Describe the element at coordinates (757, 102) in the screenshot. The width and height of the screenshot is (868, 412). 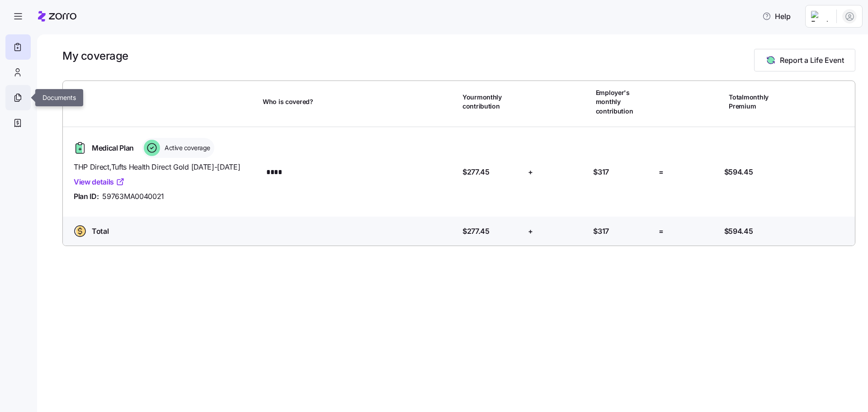
I see `span: Total monthly Premium` at that location.